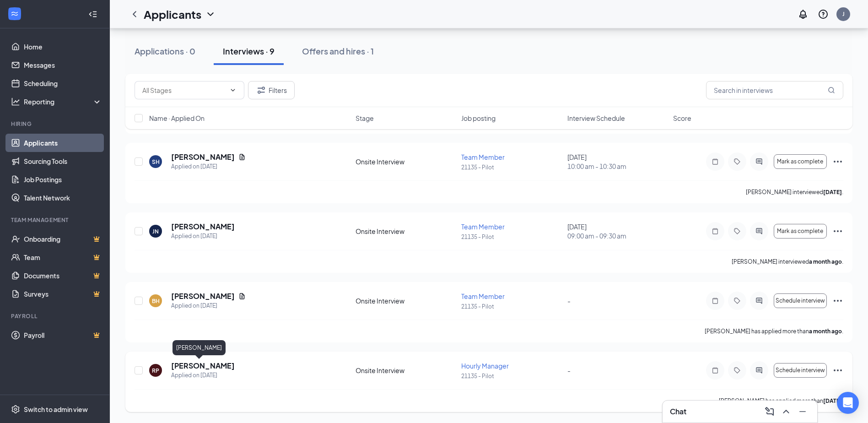  Describe the element at coordinates (271, 90) in the screenshot. I see `button: Filter Filters` at that location.